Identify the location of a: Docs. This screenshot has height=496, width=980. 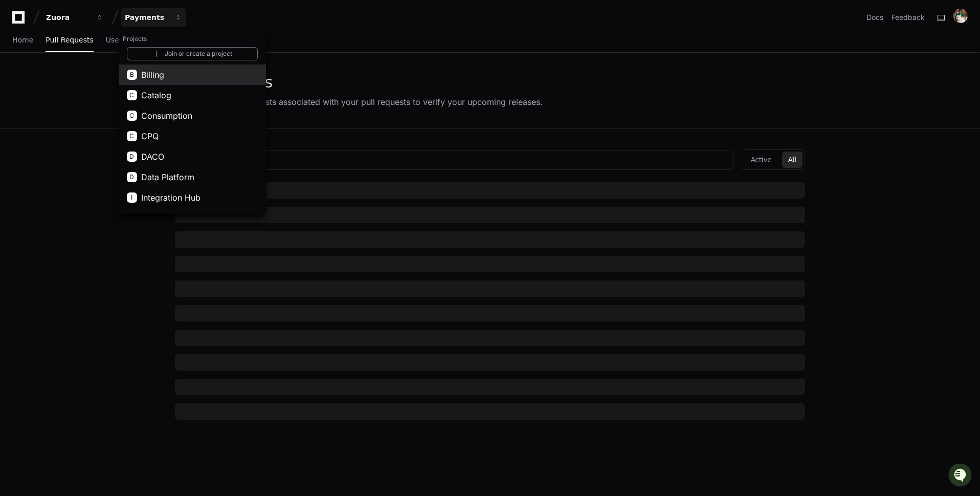
(874, 17).